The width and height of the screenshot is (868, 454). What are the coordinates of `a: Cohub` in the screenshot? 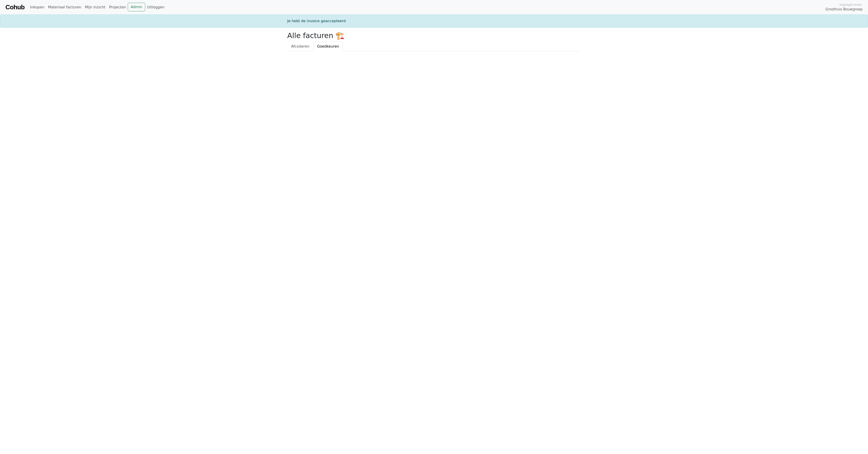 It's located at (15, 7).